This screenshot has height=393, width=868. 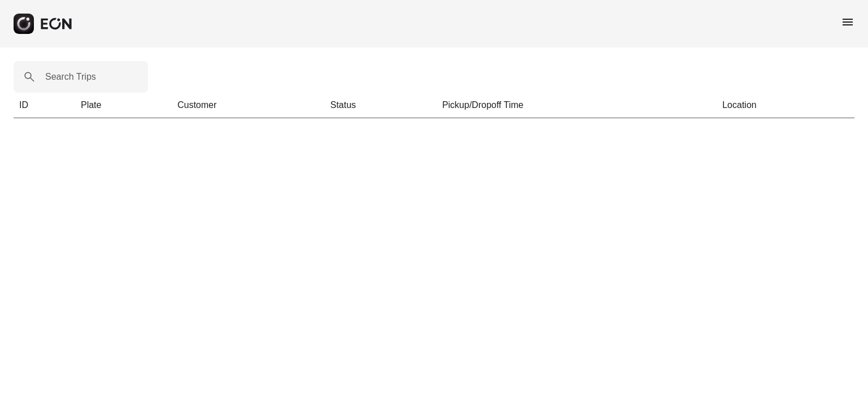 I want to click on th: Plate, so click(x=123, y=105).